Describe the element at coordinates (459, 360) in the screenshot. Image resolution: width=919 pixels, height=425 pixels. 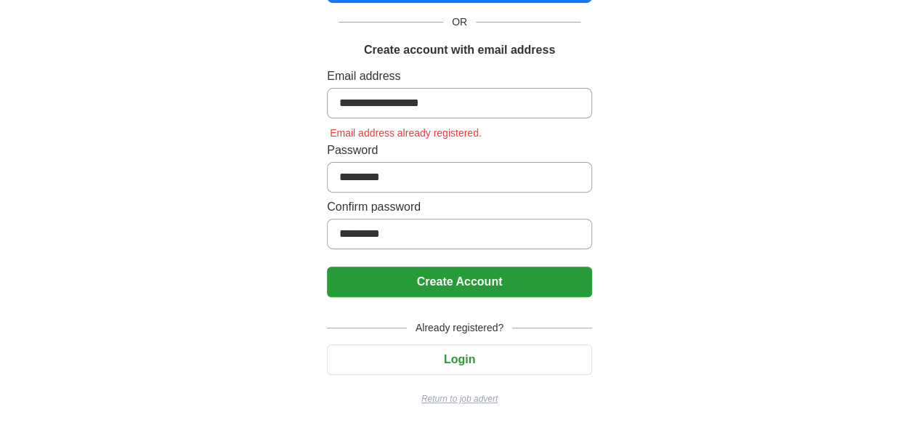
I see `button: Login` at that location.